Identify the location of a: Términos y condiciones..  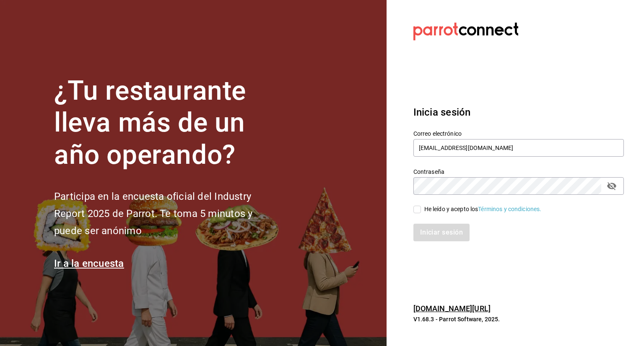
(509, 209).